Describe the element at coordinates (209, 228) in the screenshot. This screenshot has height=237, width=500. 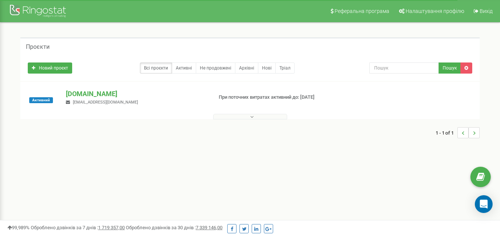
I see `u: 7 339 146,00` at that location.